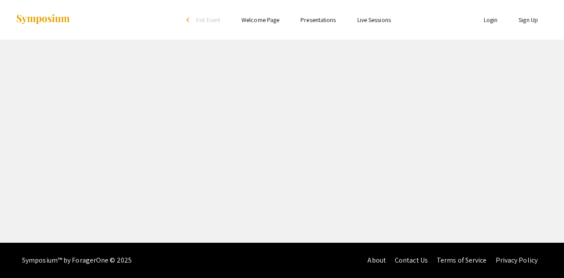  What do you see at coordinates (517, 260) in the screenshot?
I see `a: Privacy Policy` at bounding box center [517, 260].